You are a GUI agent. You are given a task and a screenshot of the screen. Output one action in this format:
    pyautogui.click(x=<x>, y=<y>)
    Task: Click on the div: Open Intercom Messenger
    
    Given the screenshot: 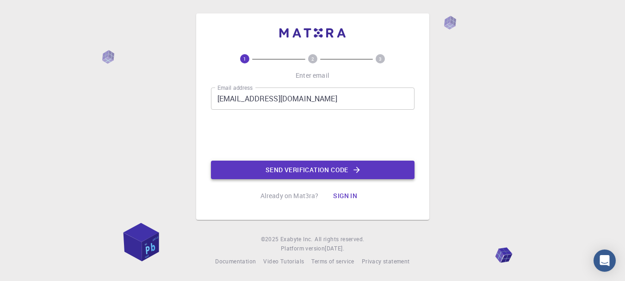 What is the action you would take?
    pyautogui.click(x=604, y=260)
    